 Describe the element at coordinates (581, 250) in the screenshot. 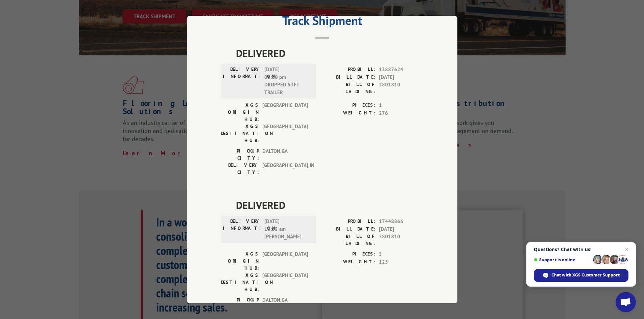

I see `span: Questions? Chat with us!` at that location.